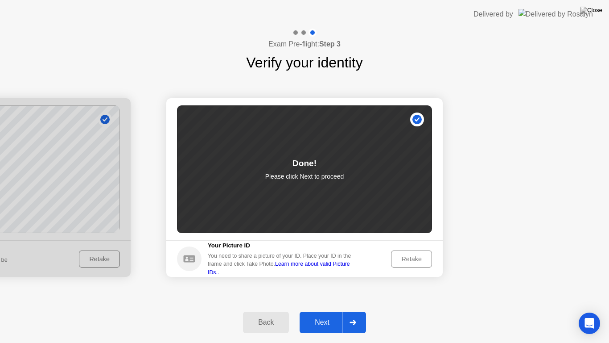  Describe the element at coordinates (322, 322) in the screenshot. I see `div: Next` at that location.